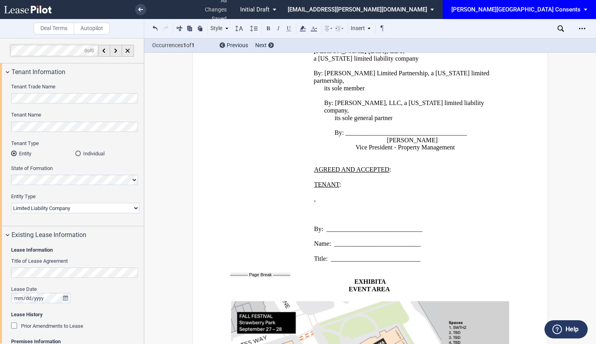 Image resolution: width=596 pixels, height=344 pixels. Describe the element at coordinates (65, 298) in the screenshot. I see `button: true` at that location.